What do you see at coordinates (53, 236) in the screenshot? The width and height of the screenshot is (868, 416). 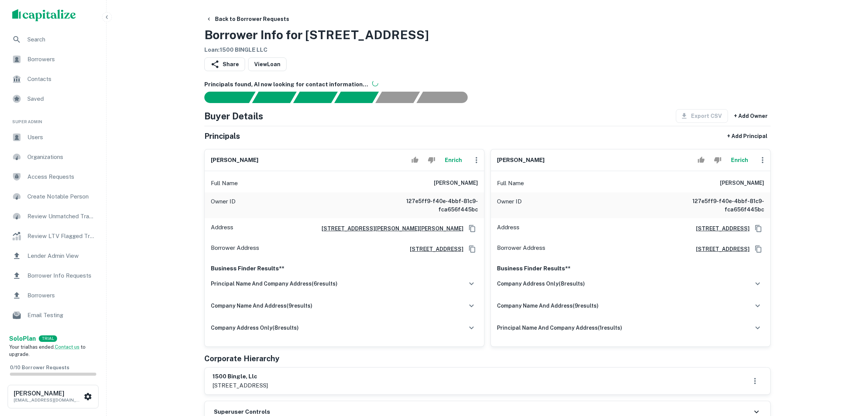 I see `a: Review LTV Flagged Transactions` at bounding box center [53, 236].